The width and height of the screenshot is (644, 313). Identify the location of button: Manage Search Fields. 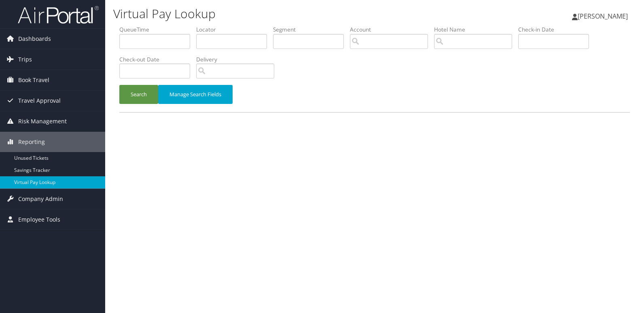
(196, 94).